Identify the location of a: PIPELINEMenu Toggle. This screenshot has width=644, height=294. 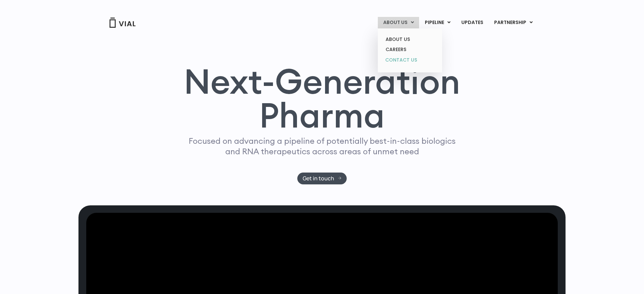
(437, 22).